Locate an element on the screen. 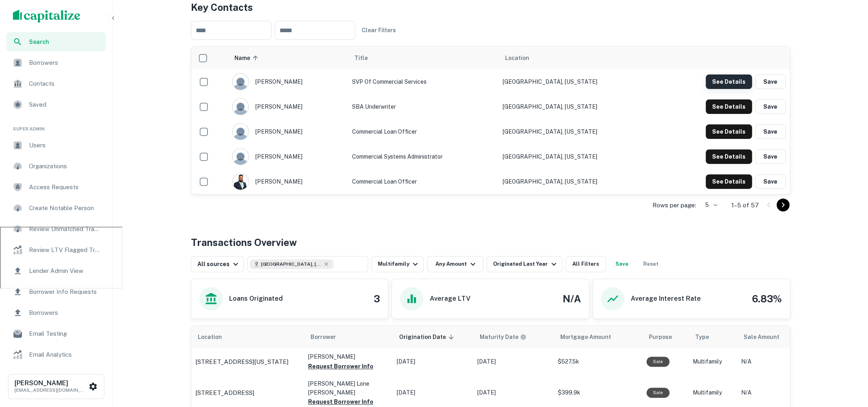 The width and height of the screenshot is (868, 407). div: Sale is located at coordinates (658, 392).